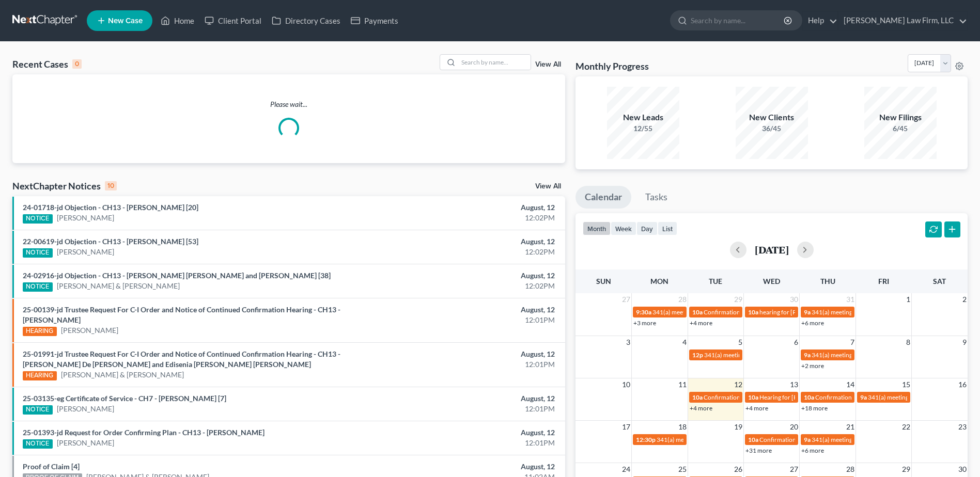  Describe the element at coordinates (794, 427) in the screenshot. I see `span: 20` at that location.